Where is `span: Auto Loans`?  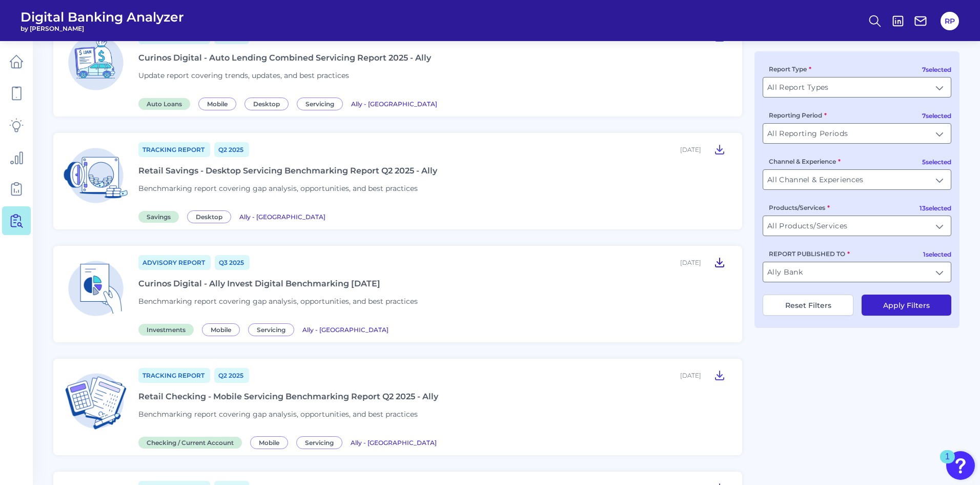
span: Auto Loans is located at coordinates (164, 104).